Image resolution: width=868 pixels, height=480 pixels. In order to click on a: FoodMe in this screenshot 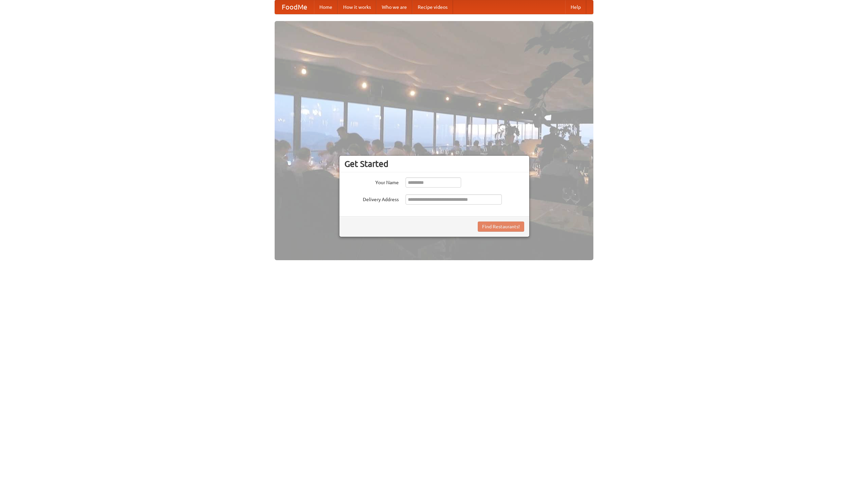, I will do `click(295, 7)`.